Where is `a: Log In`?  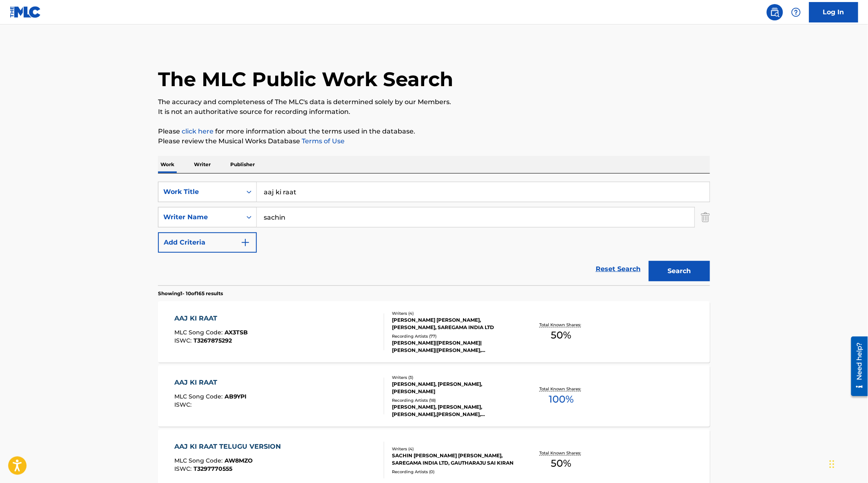 a: Log In is located at coordinates (834, 13).